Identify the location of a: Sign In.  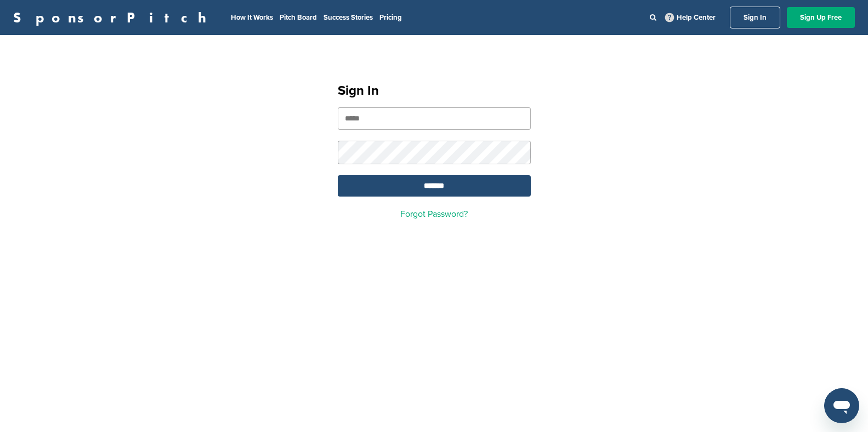
(755, 17).